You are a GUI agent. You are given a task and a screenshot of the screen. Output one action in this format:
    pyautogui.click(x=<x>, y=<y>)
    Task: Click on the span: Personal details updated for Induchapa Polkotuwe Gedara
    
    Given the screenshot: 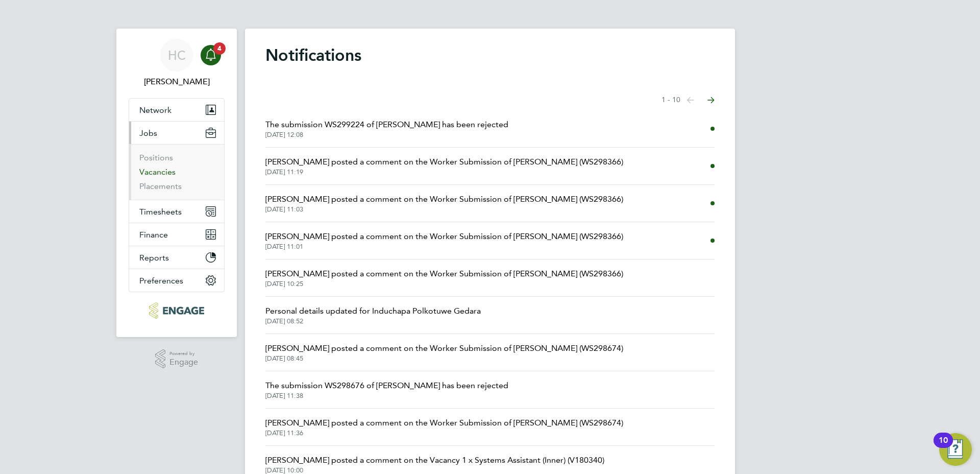 What is the action you would take?
    pyautogui.click(x=373, y=311)
    